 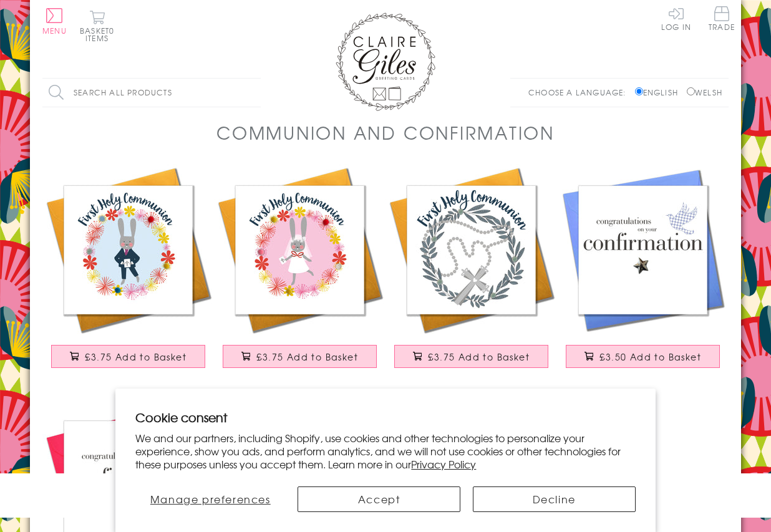 I want to click on span: Trade, so click(x=722, y=18).